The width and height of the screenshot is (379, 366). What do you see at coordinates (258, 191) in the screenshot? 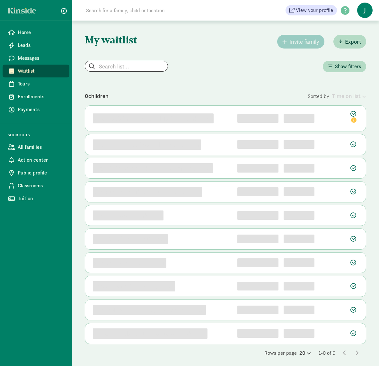
I see `div: 4` at bounding box center [258, 191].